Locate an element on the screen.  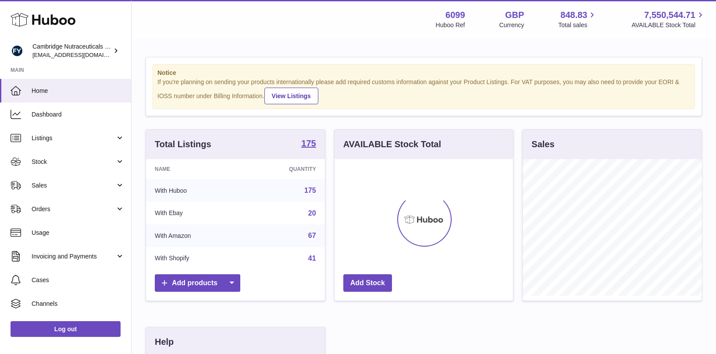
a: Add Stock is located at coordinates (367, 283).